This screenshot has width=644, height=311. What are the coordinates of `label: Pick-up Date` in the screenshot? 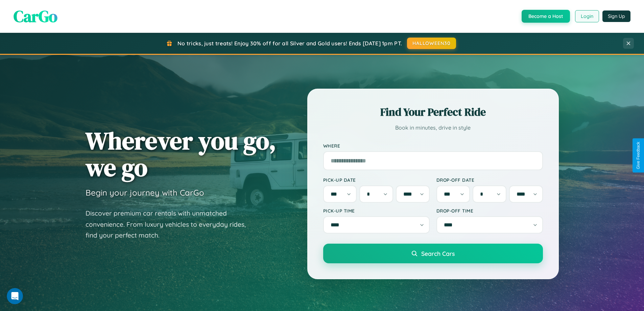 It's located at (376, 179).